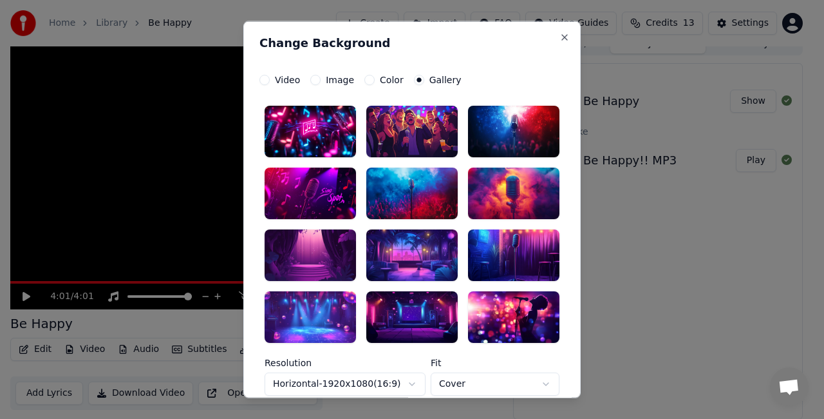 Image resolution: width=824 pixels, height=419 pixels. What do you see at coordinates (446, 80) in the screenshot?
I see `label: Gallery` at bounding box center [446, 80].